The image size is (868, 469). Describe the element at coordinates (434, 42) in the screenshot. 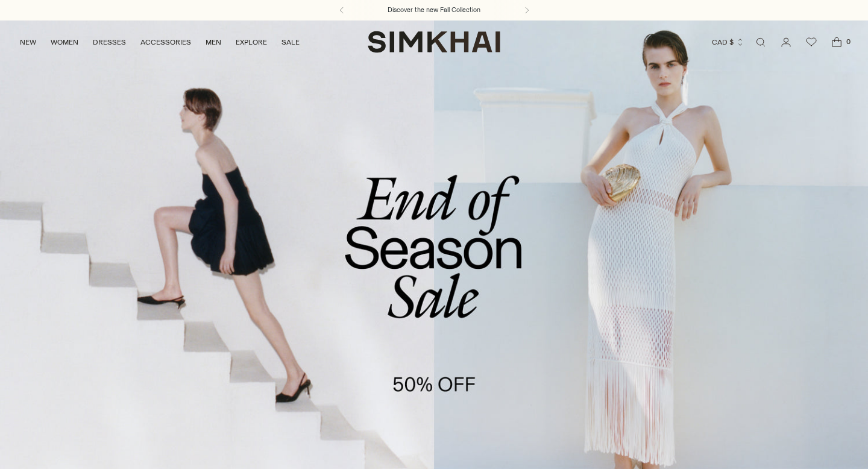

I see `a: SIMKHAI` at that location.